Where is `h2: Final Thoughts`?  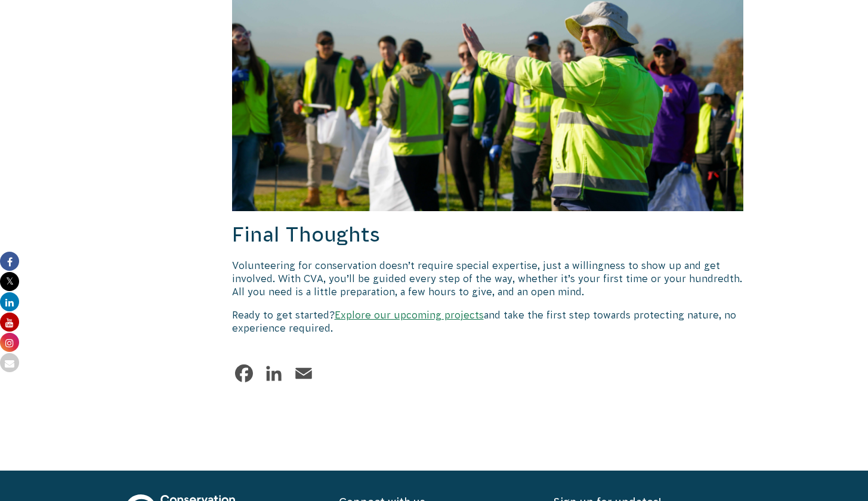
h2: Final Thoughts is located at coordinates (488, 235).